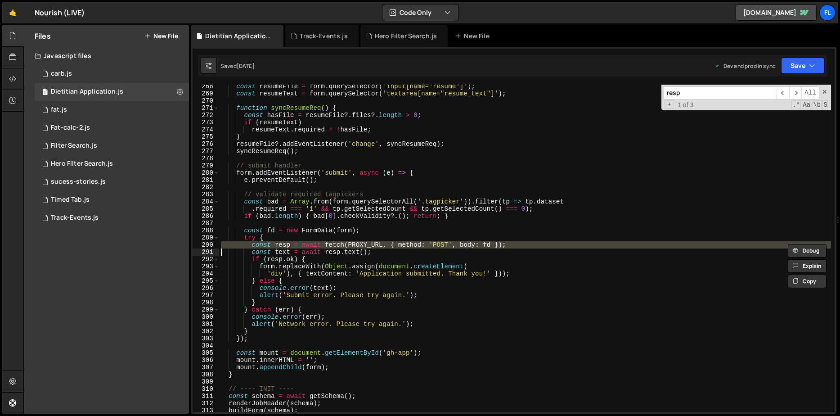 This screenshot has height=416, width=840. Describe the element at coordinates (206, 288) in the screenshot. I see `div: 296` at that location.